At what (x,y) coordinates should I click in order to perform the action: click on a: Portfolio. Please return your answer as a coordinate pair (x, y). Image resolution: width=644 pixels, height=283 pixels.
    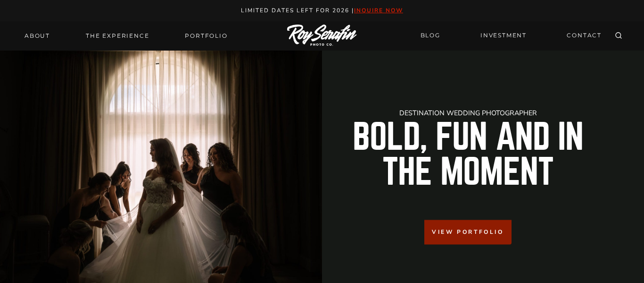
    Looking at the image, I should click on (206, 36).